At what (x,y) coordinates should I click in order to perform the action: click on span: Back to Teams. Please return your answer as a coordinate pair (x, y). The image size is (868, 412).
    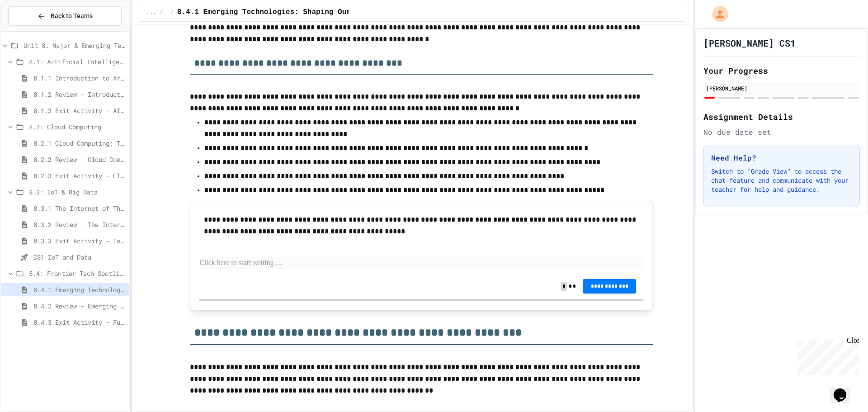
    Looking at the image, I should click on (72, 16).